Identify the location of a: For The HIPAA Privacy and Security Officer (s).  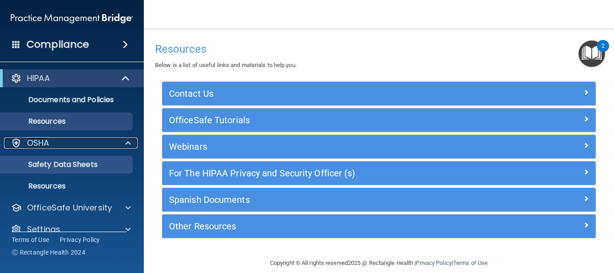
(379, 173).